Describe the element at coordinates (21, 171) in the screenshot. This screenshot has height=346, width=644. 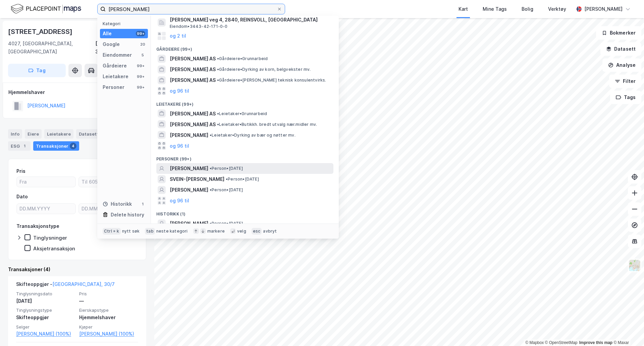
I see `div: Pris` at that location.